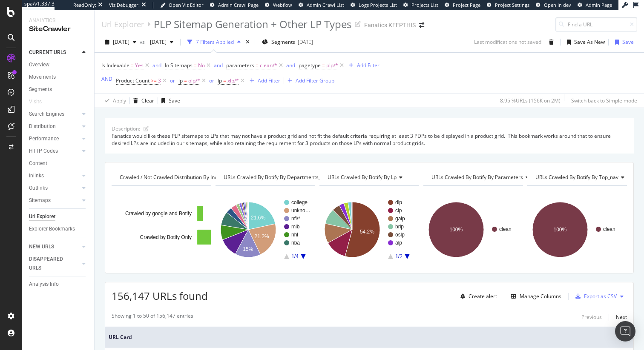  I want to click on div: Next, so click(622, 317).